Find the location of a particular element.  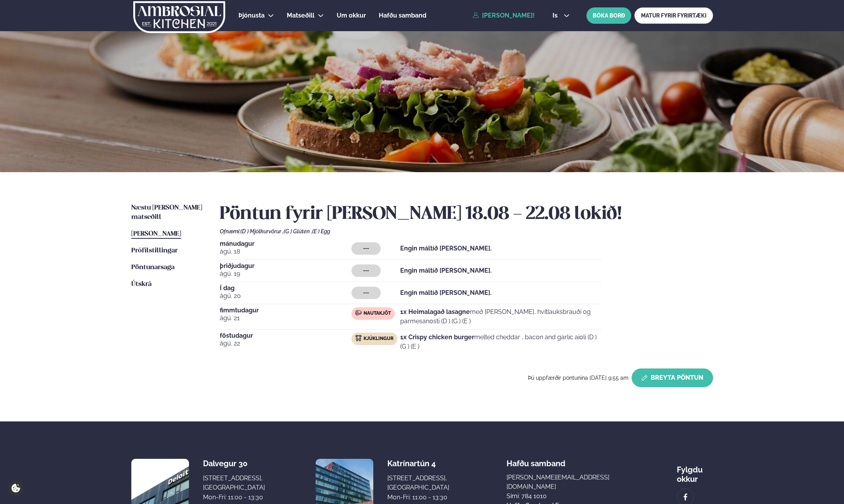

p: melted cheddar , bacon and garlic aioli (D ) (G ) (E ) is located at coordinates (501, 342).